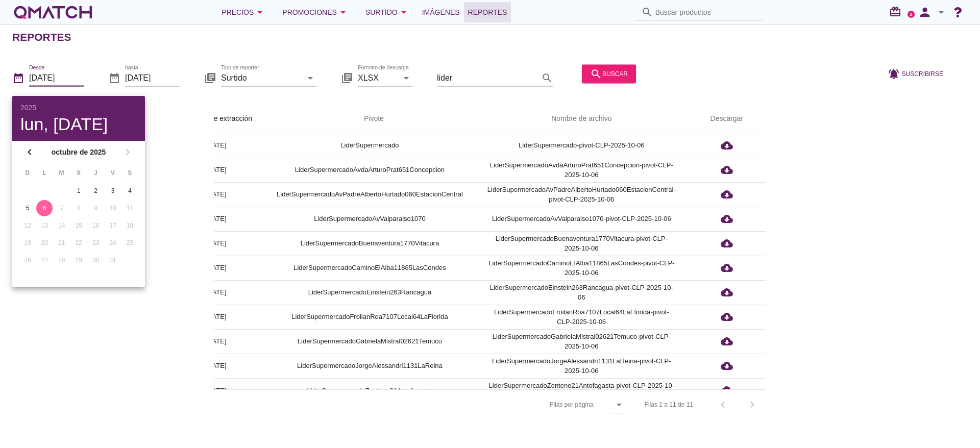 Image resolution: width=980 pixels, height=448 pixels. What do you see at coordinates (95, 173) in the screenshot?
I see `th: J` at bounding box center [95, 173].